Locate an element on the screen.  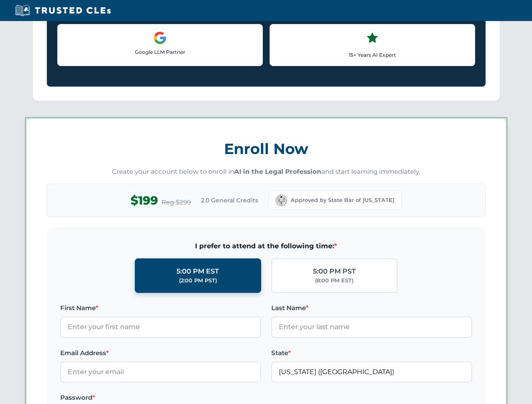
div: (2:00 PM PST) is located at coordinates (198, 281).